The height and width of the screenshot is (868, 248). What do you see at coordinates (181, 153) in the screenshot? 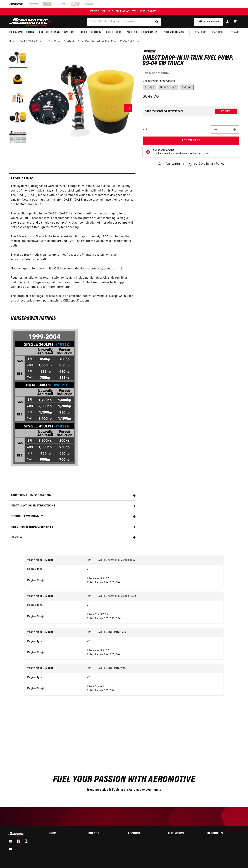
I see `button: Emissions CodeContinue Reading to Understand Emissions Codes` at bounding box center [181, 153].